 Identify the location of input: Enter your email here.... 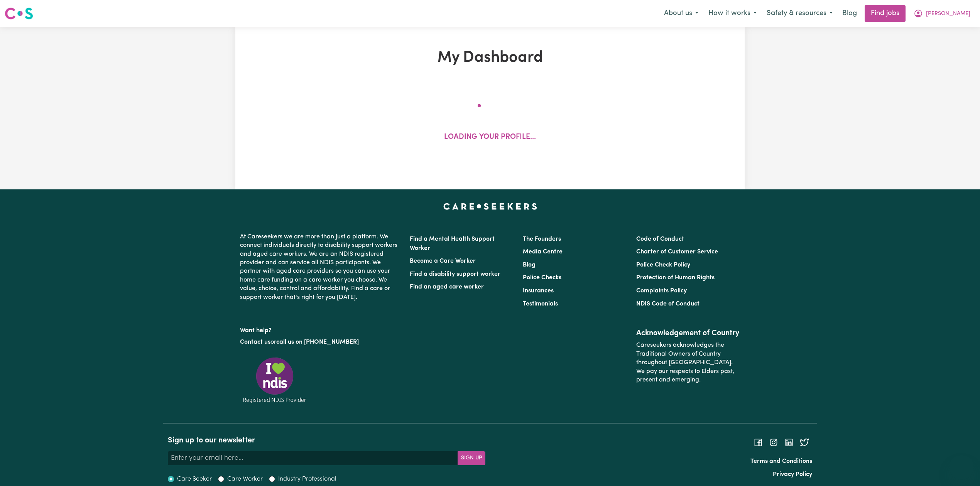
(313, 458).